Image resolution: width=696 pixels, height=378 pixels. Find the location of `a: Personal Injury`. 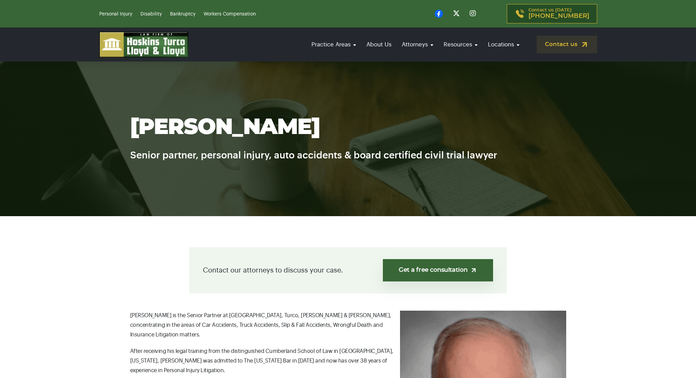

a: Personal Injury is located at coordinates (116, 14).